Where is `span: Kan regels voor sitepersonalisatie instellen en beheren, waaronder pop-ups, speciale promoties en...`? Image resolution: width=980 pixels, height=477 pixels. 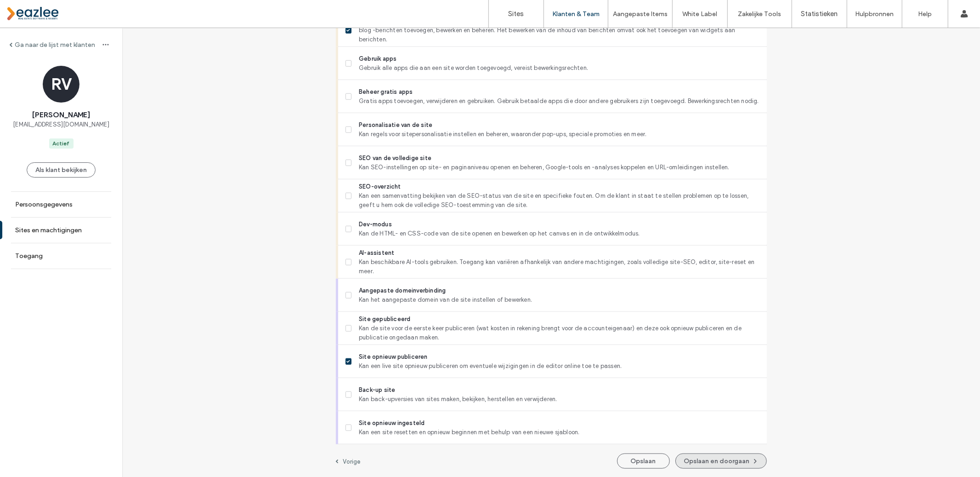 span: Kan regels voor sitepersonalisatie instellen en beheren, waaronder pop-ups, speciale promoties en... is located at coordinates (559, 135).